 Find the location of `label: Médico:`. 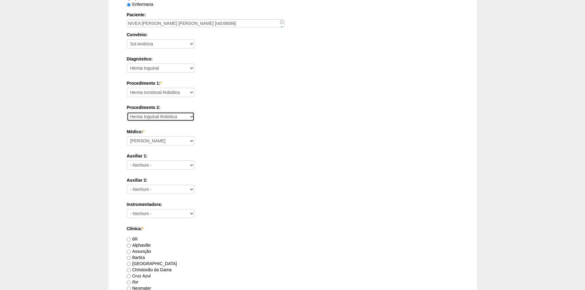

label: Médico: is located at coordinates (292, 132).